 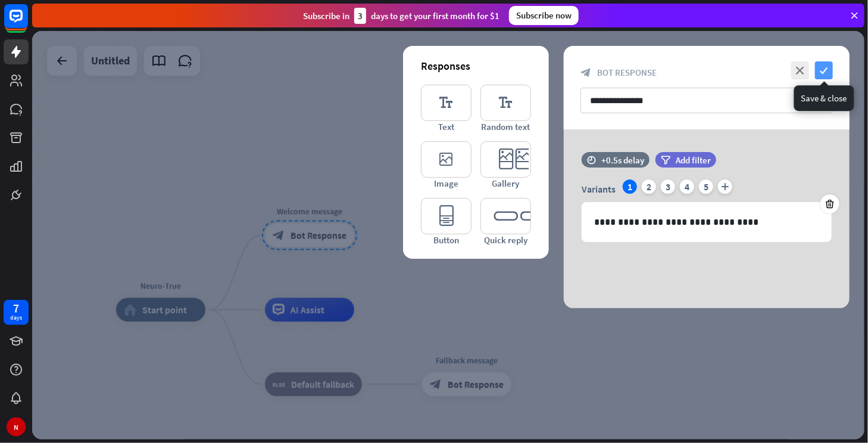 I want to click on a: 7 days, so click(x=16, y=312).